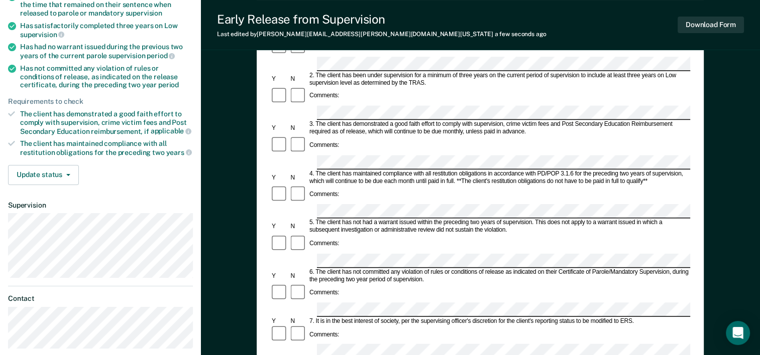  I want to click on span: applicable, so click(171, 131).